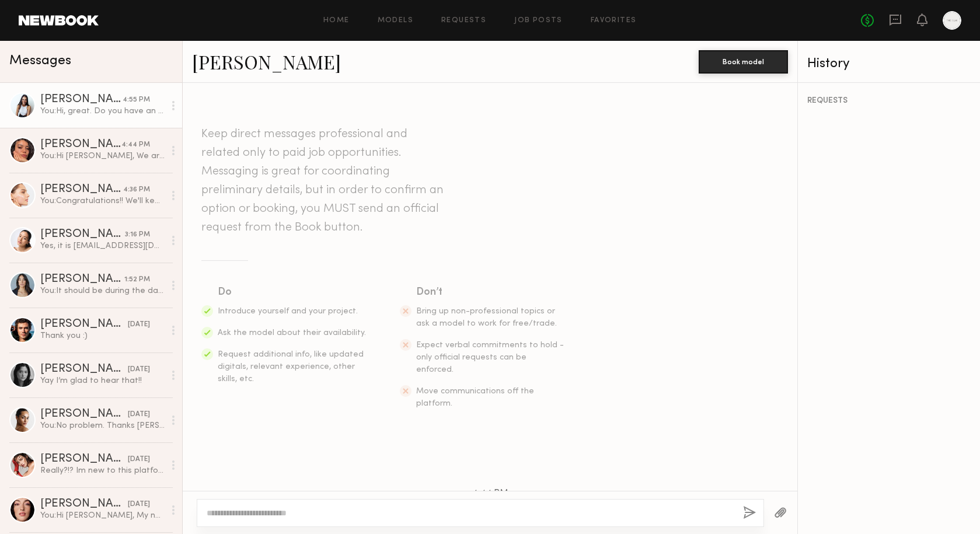  I want to click on span: Introduce yourself and your project., so click(287, 311).